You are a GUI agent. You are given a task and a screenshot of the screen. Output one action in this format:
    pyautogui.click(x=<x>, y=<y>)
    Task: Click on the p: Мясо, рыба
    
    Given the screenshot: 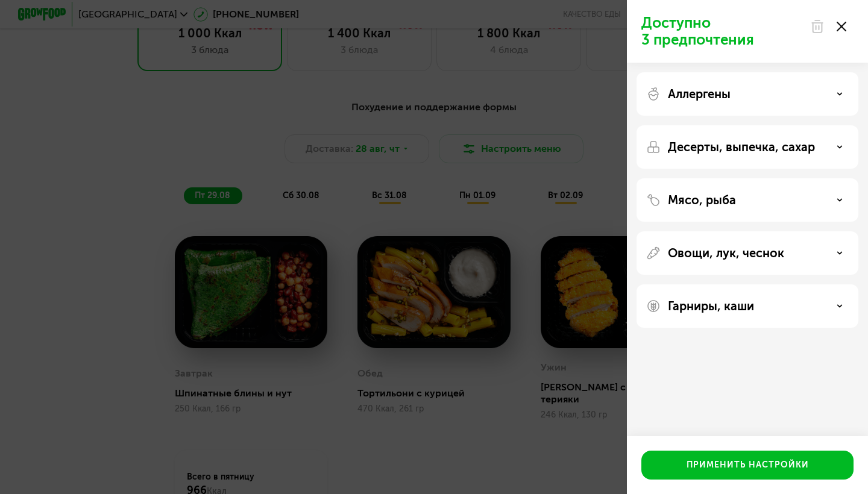 What is the action you would take?
    pyautogui.click(x=702, y=200)
    